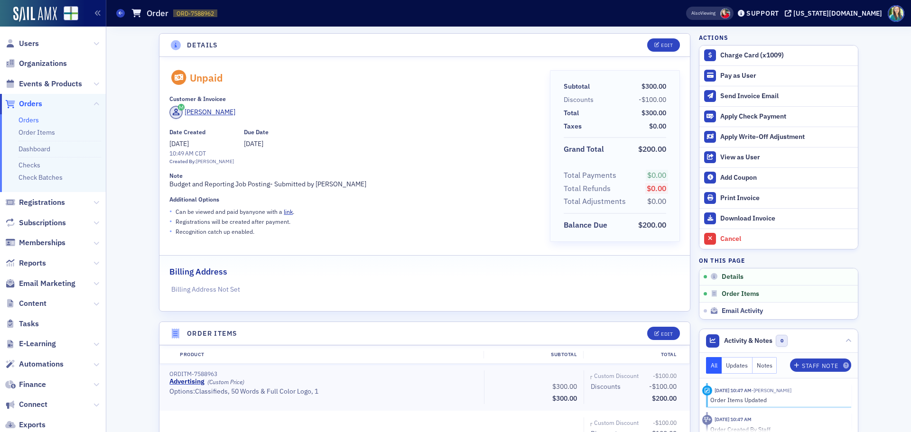  Describe the element at coordinates (29, 165) in the screenshot. I see `a: Checks` at that location.